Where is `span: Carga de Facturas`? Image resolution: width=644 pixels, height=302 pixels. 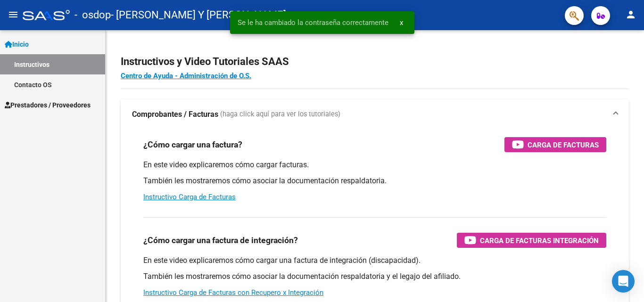 span: Carga de Facturas is located at coordinates (563, 145).